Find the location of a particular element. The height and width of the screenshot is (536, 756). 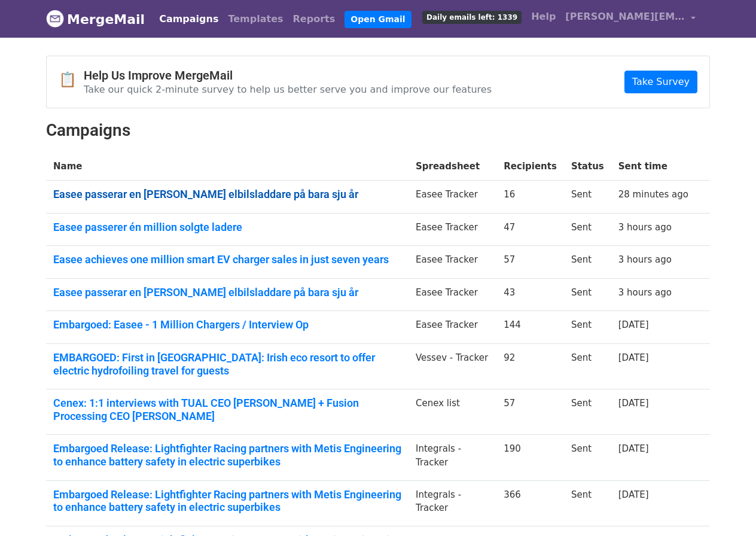

span: Daily emails left: 1339 is located at coordinates (472, 17).